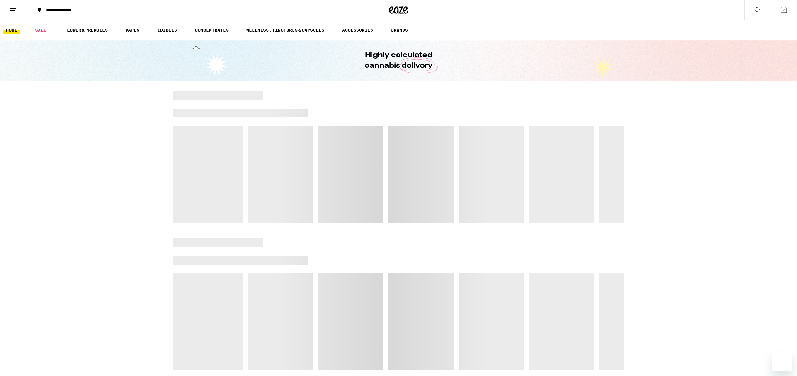 The height and width of the screenshot is (376, 797). I want to click on a: EDIBLES, so click(167, 30).